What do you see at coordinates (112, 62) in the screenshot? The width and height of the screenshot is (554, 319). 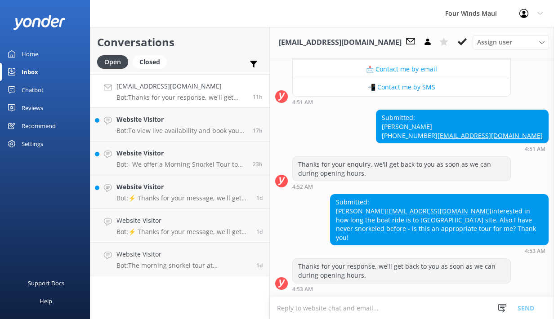 I see `div: Open` at bounding box center [112, 62].